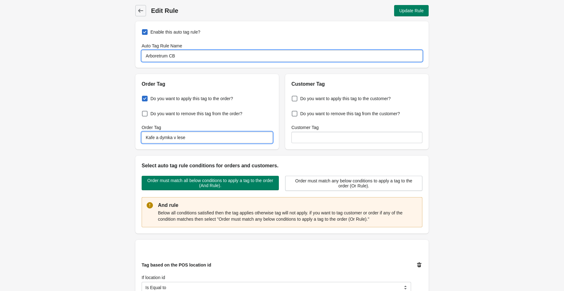  I want to click on p: Below all conditions satisfied then the tag applies otherwise tag will not apply. if you want to ..., so click(288, 216).